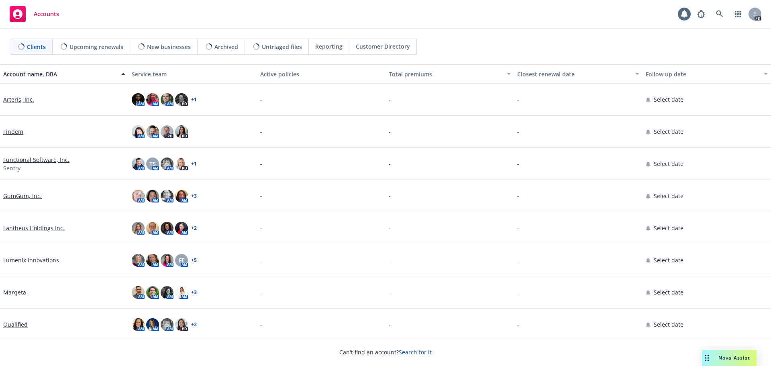  Describe the element at coordinates (18, 99) in the screenshot. I see `a: Arteris, Inc.` at that location.